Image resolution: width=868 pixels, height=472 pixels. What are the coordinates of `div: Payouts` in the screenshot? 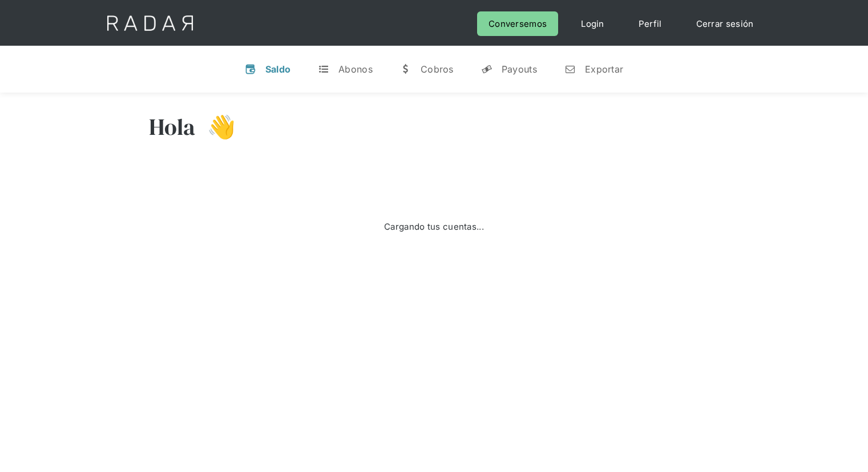 It's located at (519, 70).